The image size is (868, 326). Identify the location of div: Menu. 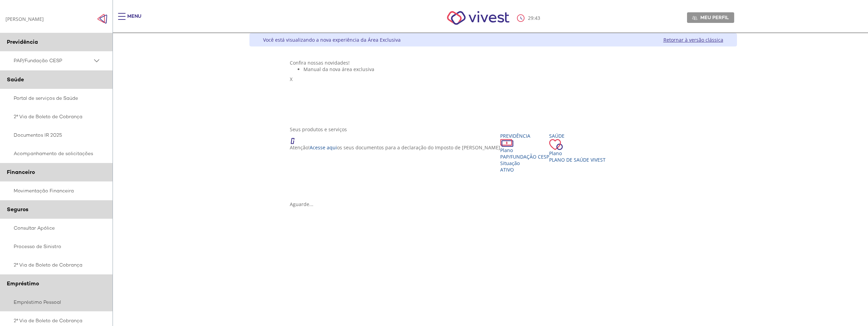
(134, 20).